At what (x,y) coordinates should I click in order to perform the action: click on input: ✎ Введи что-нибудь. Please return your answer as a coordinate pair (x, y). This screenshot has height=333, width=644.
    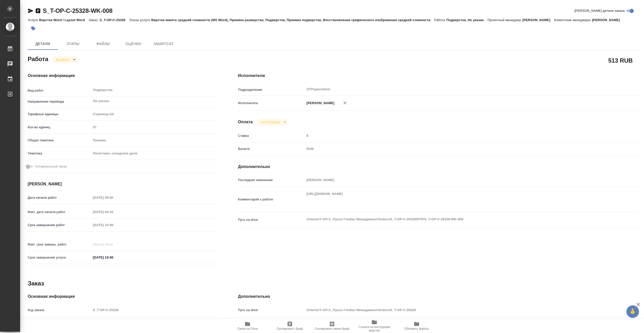
    Looking at the image, I should click on (113, 257).